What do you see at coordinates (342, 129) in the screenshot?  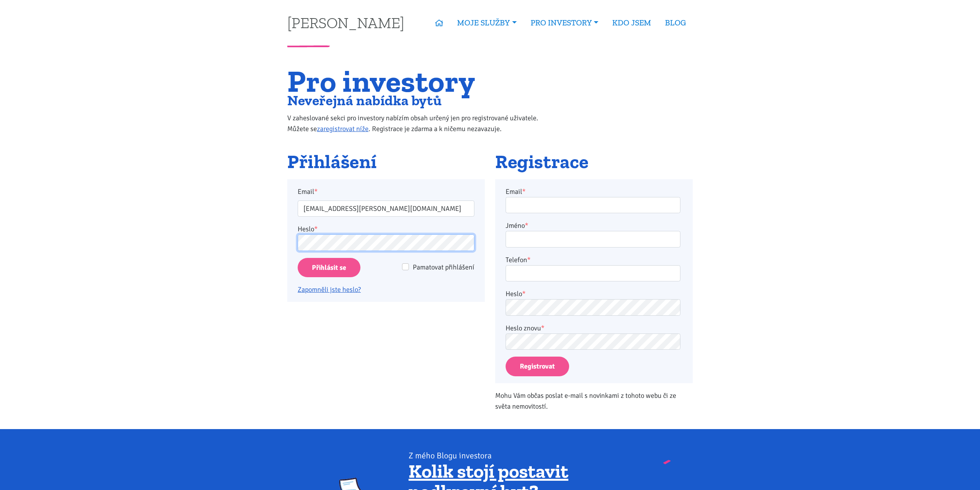 I see `a: zaregistrovat níže` at bounding box center [342, 129].